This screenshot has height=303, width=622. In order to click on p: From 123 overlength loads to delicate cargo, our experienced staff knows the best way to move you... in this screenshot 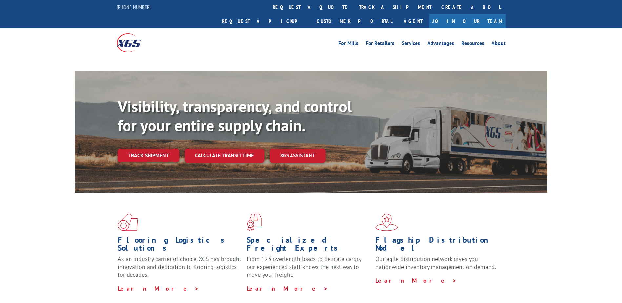, I will do `click(309, 270)`.